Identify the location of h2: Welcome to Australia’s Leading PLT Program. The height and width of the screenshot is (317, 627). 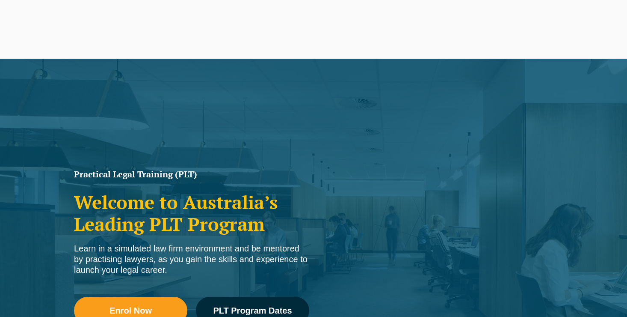
(192, 213).